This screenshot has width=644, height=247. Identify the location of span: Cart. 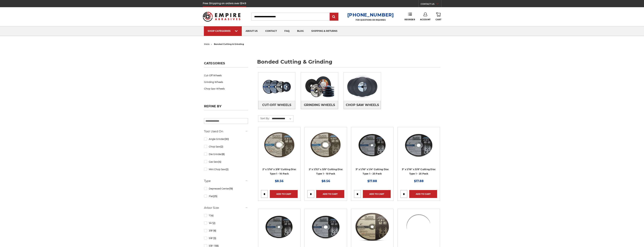
(438, 20).